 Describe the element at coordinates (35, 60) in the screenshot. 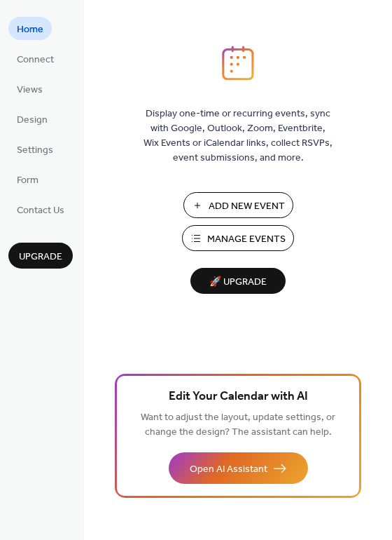

I see `span: Connect` at that location.